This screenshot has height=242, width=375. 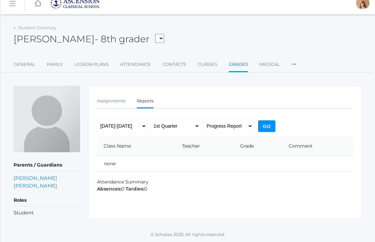 What do you see at coordinates (109, 189) in the screenshot?
I see `strong: Absences:` at bounding box center [109, 189].